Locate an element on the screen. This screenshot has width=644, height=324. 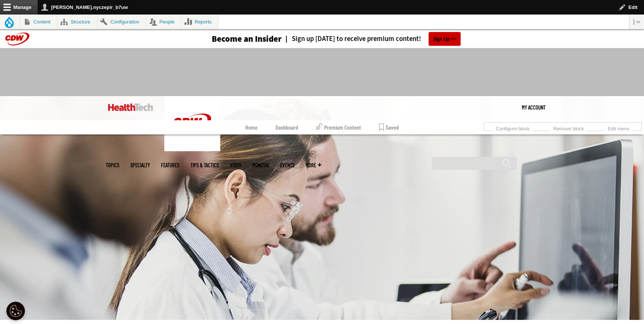
button: Vertical orientation is located at coordinates (636, 22).